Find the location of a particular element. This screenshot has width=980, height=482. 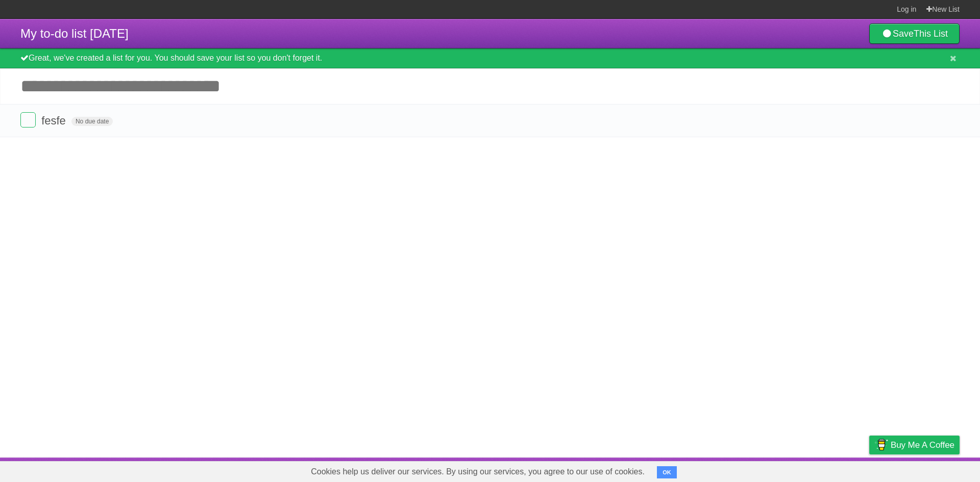

span: fesfe is located at coordinates (55, 120).